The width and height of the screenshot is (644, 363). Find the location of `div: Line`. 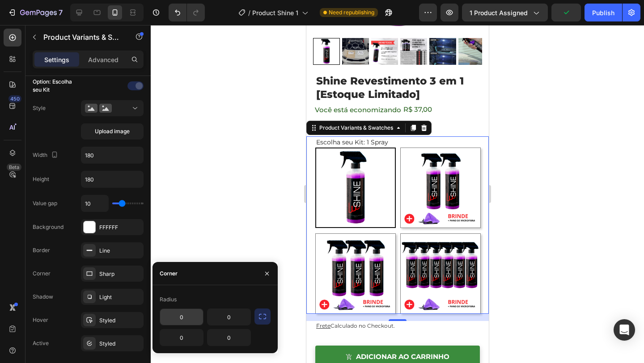

div: Line is located at coordinates (120, 251).